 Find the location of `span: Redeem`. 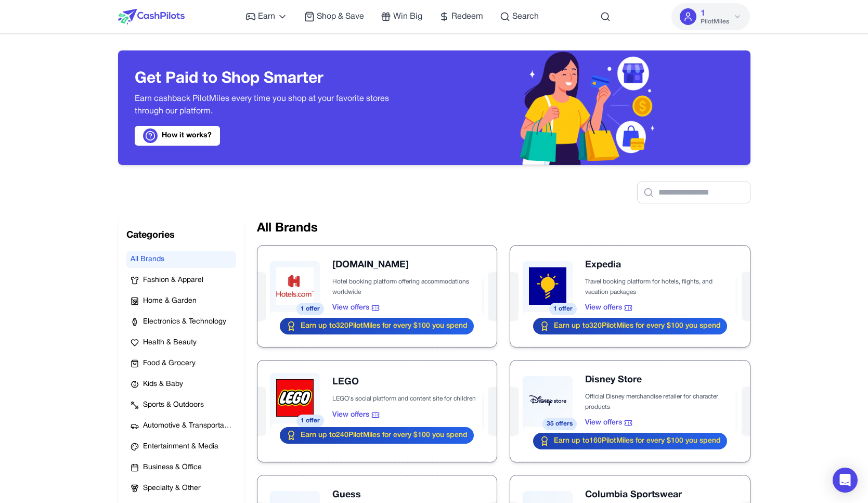

span: Redeem is located at coordinates (467, 16).